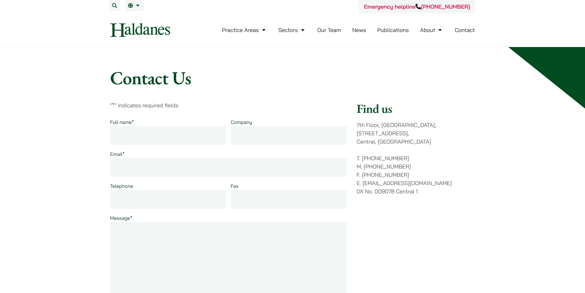  What do you see at coordinates (140, 30) in the screenshot?
I see `img: Logo of Haldanes` at bounding box center [140, 30].